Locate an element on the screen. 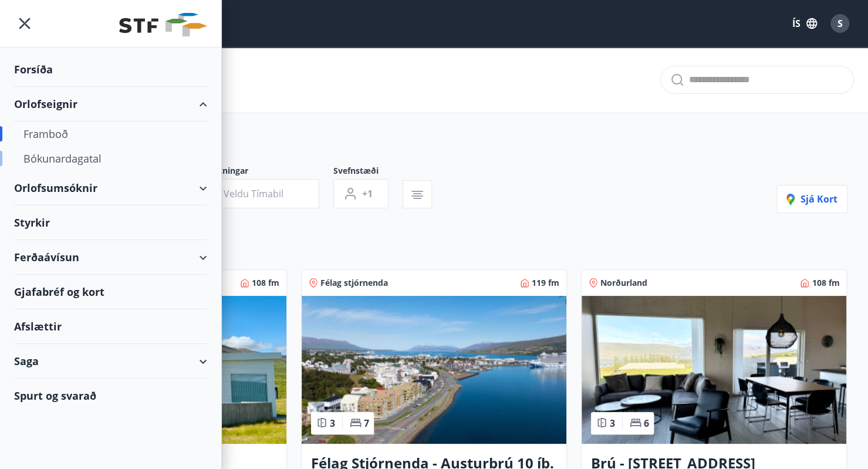 This screenshot has width=868, height=469. span: S is located at coordinates (840, 24).